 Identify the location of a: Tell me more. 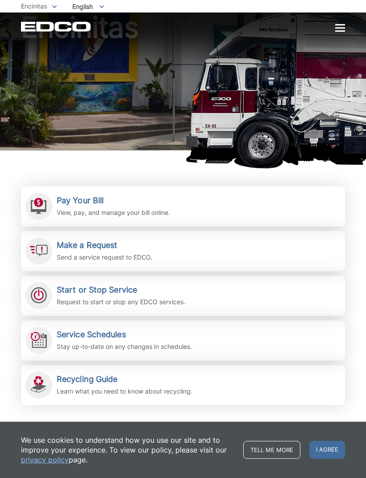
(272, 450).